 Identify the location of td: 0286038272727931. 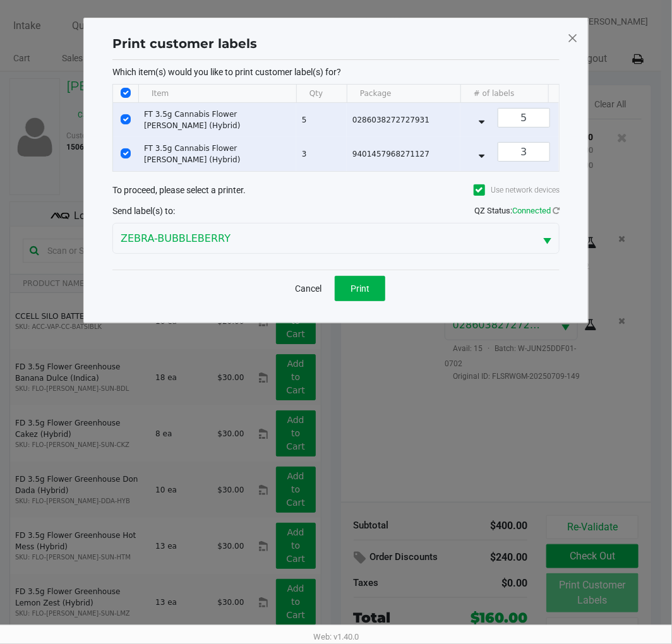
(404, 120).